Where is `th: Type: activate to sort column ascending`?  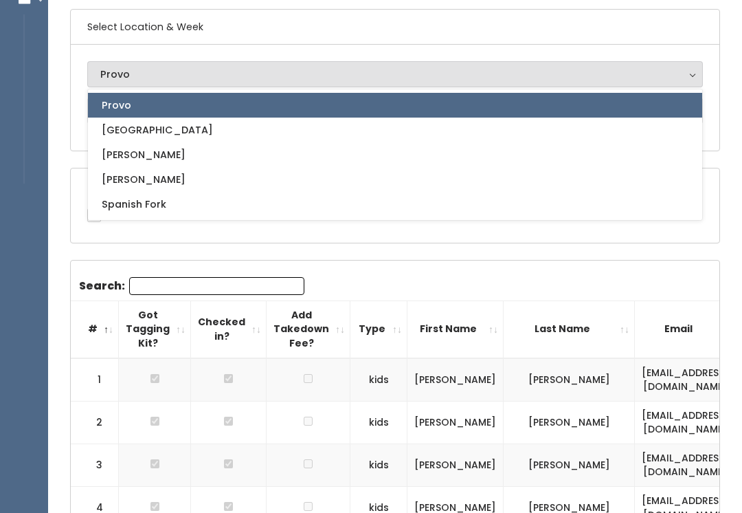 th: Type: activate to sort column ascending is located at coordinates (379, 328).